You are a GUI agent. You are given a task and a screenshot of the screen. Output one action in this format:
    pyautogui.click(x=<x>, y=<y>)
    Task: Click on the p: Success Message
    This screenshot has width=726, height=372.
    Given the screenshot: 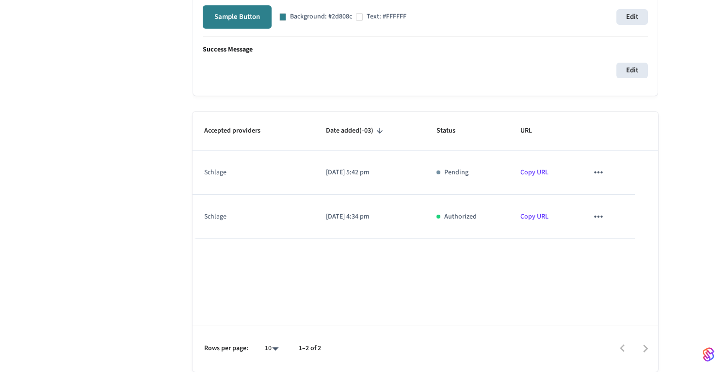 What is the action you would take?
    pyautogui.click(x=426, y=49)
    